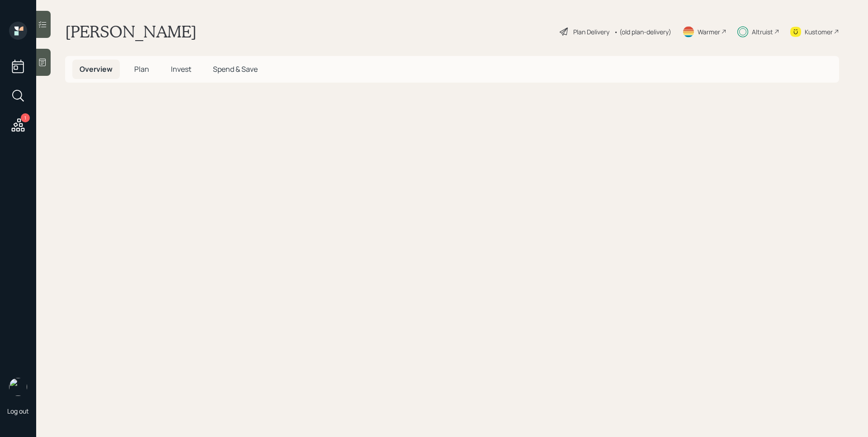 The image size is (868, 437). What do you see at coordinates (709, 32) in the screenshot?
I see `div: Warmer` at bounding box center [709, 32].